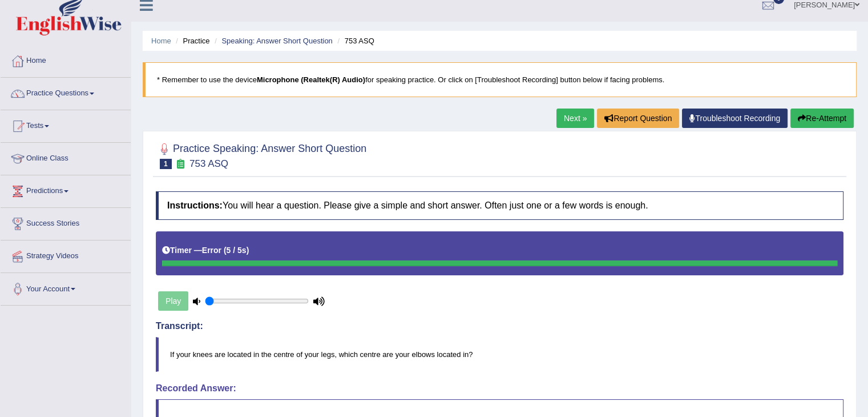  Describe the element at coordinates (209, 164) in the screenshot. I see `small: 753 ASQ` at that location.